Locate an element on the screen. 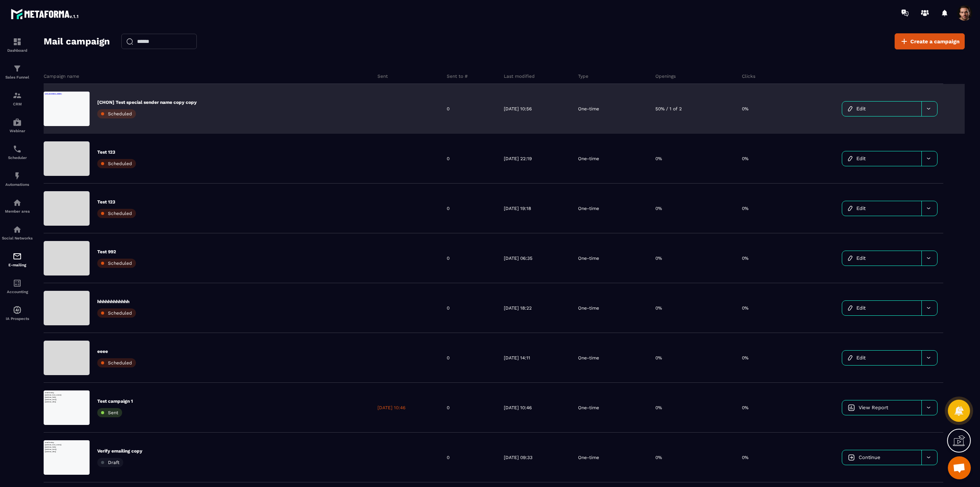  p: Sent is located at coordinates (382, 76).